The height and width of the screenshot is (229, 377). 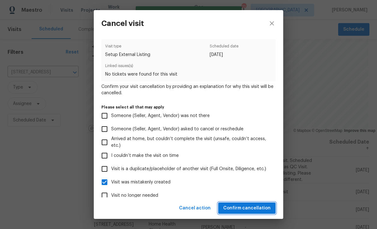 What do you see at coordinates (188, 169) in the screenshot?
I see `span: Visit is a duplicate/placeholder of another visit (Full Onsite, Diligence, etc.)` at bounding box center [188, 169].